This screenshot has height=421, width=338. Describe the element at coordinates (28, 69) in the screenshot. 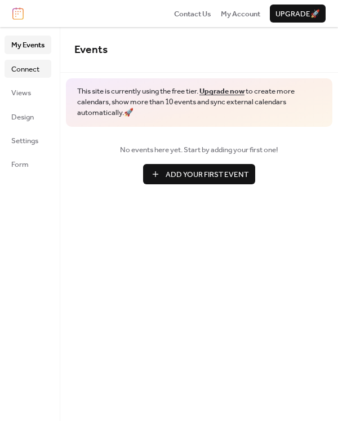

I see `a: Connect` at that location.